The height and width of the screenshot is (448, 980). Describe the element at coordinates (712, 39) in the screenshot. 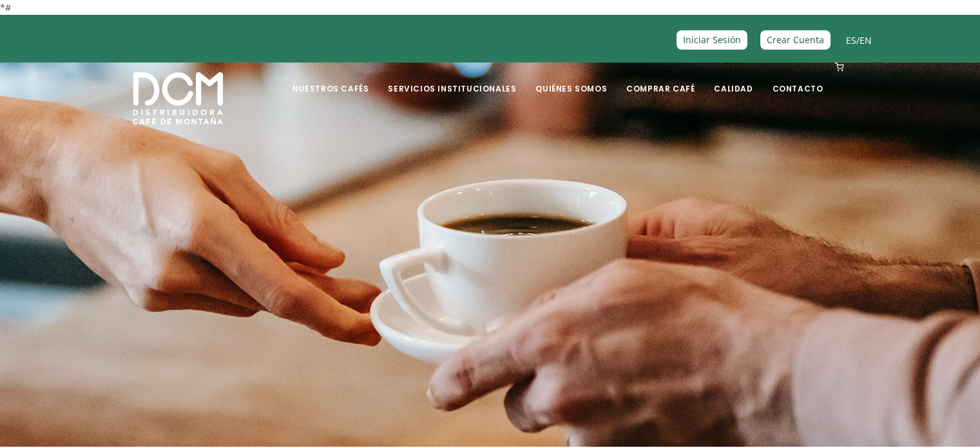

I see `a: Iniciar Sesión` at that location.